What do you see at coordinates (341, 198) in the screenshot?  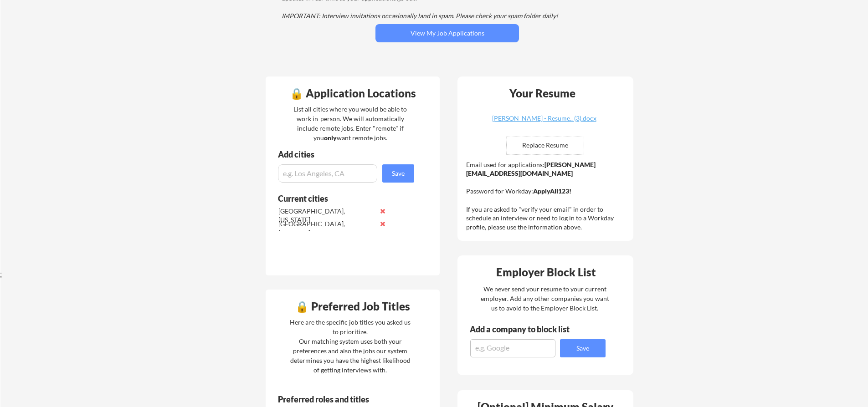 I see `div: Current cities` at bounding box center [341, 198].